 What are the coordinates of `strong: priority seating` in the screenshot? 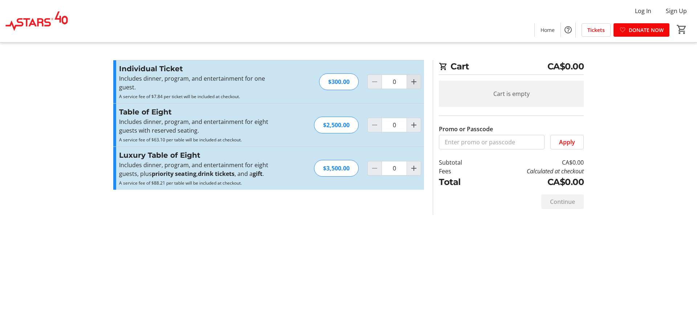 It's located at (174, 173).